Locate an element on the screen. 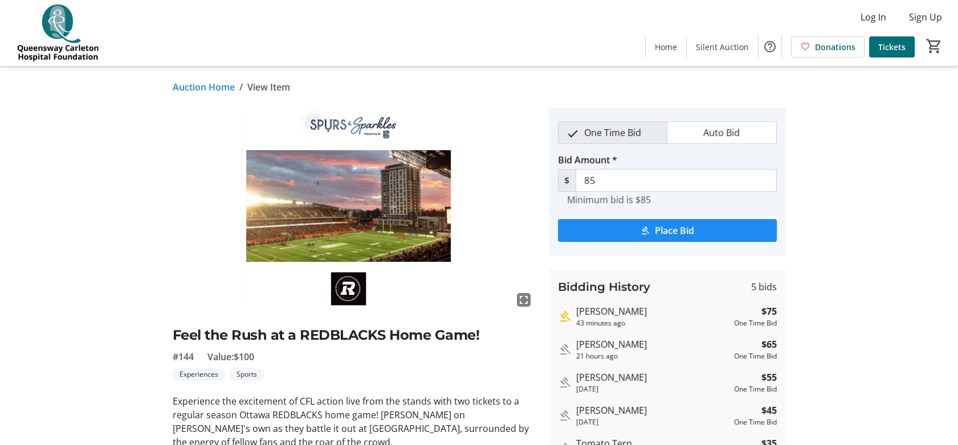 This screenshot has width=958, height=445. span: Auto Bid is located at coordinates (721, 133).